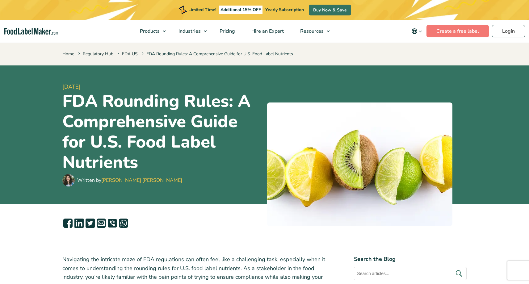  Describe the element at coordinates (202, 10) in the screenshot. I see `span: Limited Time!` at that location.